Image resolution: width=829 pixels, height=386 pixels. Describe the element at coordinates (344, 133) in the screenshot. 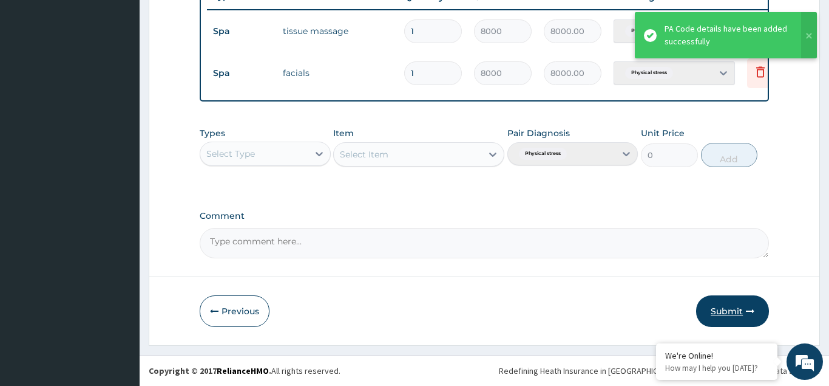

I see `label: Item` at that location.